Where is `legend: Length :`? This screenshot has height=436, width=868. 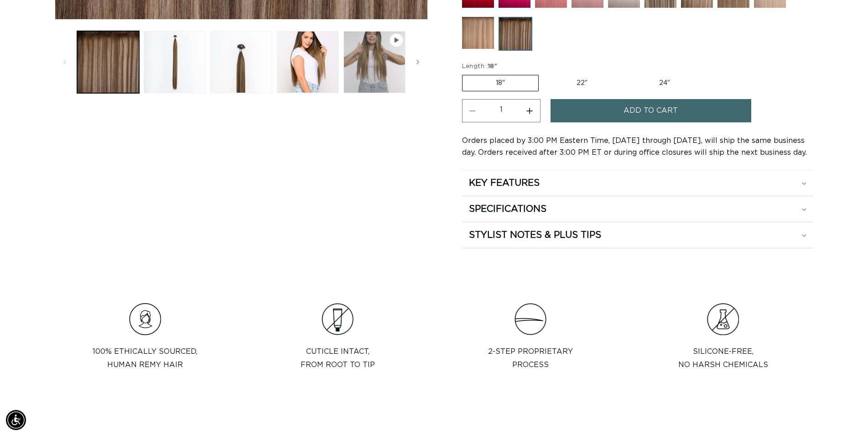
legend: Length : is located at coordinates (480, 67).